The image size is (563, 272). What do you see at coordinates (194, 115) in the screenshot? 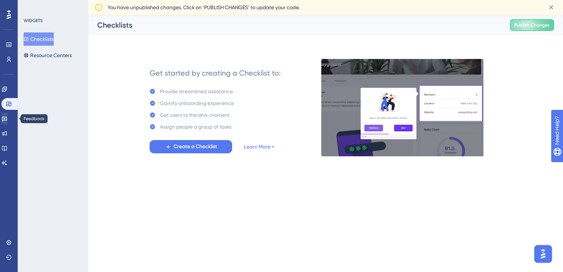
I see `div: Get users to the aha-moment` at bounding box center [194, 115].